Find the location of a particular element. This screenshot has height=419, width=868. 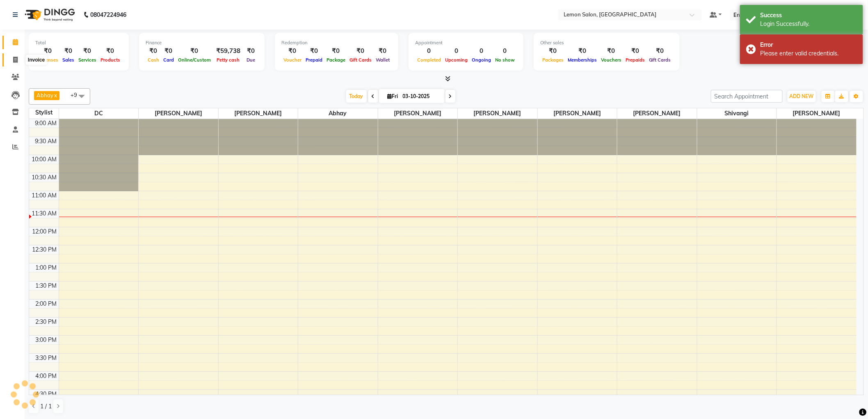

span: Vouchers is located at coordinates (611, 60).